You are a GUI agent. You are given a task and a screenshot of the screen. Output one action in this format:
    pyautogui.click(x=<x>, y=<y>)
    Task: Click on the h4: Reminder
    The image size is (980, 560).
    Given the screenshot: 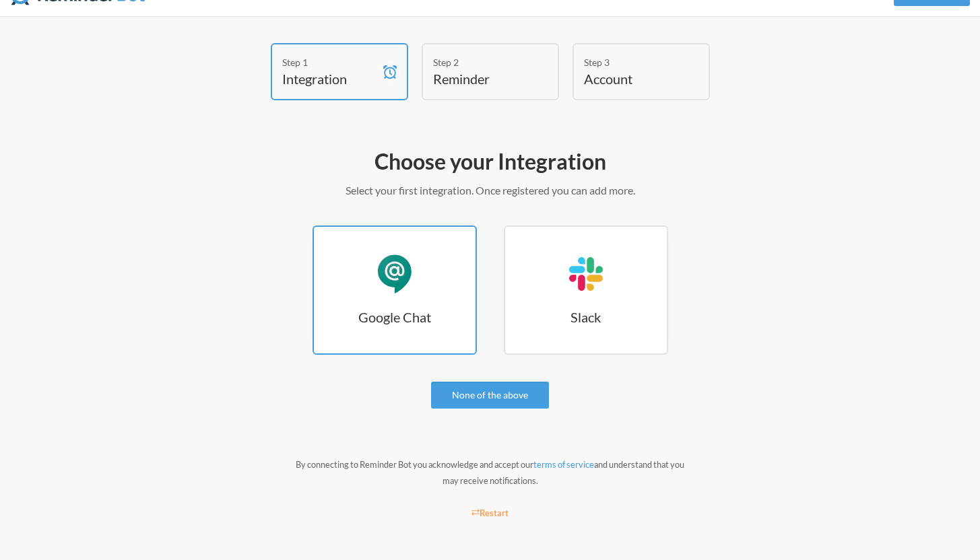 What is the action you would take?
    pyautogui.click(x=481, y=79)
    